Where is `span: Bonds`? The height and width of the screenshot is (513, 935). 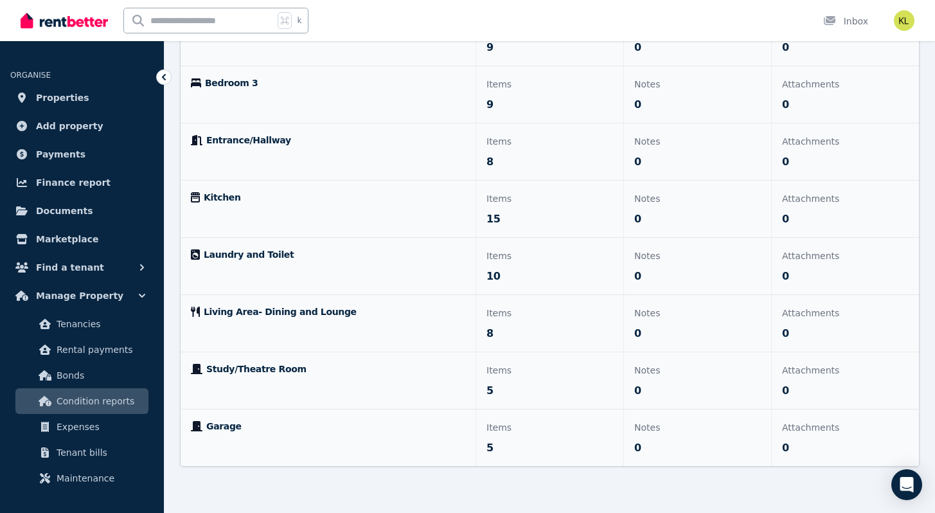 span: Bonds is located at coordinates (100, 375).